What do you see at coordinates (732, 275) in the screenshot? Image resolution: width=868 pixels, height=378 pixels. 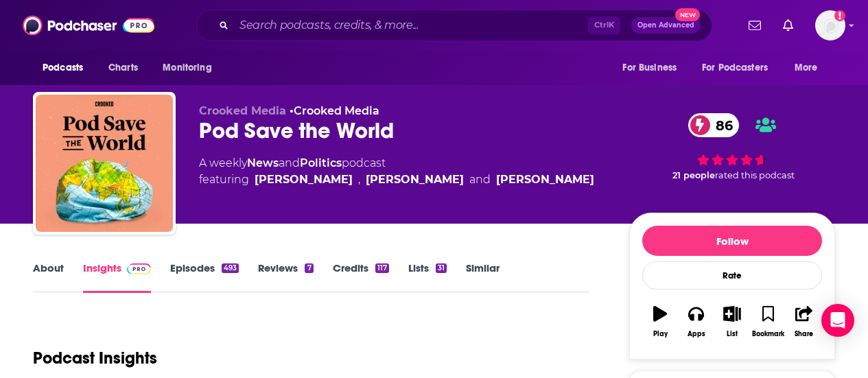 I see `div: Rate` at bounding box center [732, 275].